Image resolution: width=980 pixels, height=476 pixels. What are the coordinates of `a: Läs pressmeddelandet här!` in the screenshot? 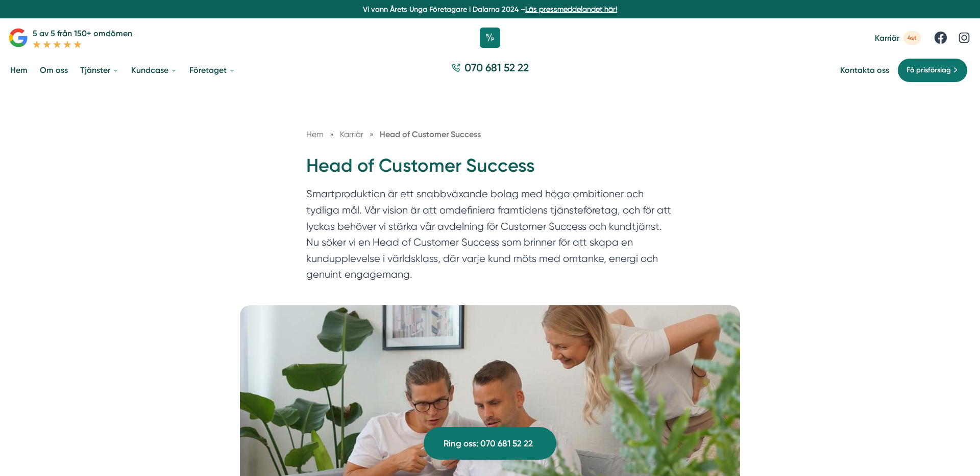 It's located at (571, 9).